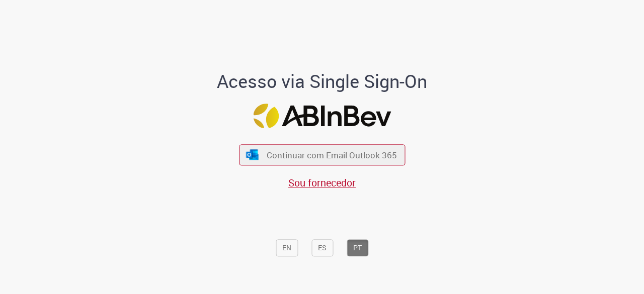  What do you see at coordinates (287, 248) in the screenshot?
I see `button: EN` at bounding box center [287, 248].